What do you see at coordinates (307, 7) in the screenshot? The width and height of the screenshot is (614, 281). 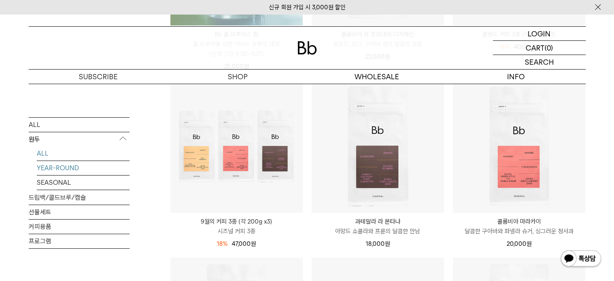 I see `a: 신규 회원 가입 시 3,000원 할인` at bounding box center [307, 7].